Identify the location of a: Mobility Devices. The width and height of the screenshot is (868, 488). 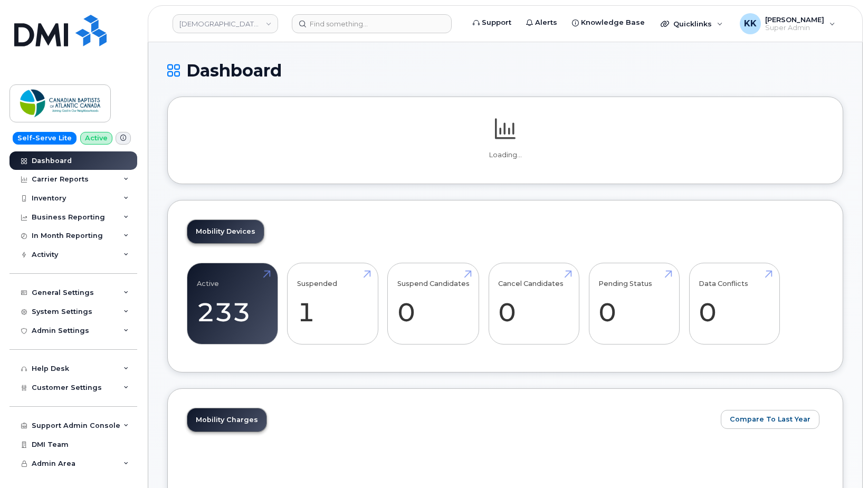
(225, 232).